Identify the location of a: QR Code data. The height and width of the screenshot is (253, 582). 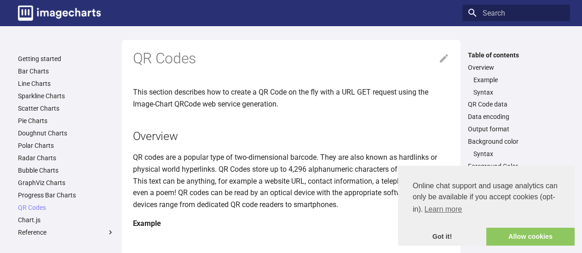
(516, 104).